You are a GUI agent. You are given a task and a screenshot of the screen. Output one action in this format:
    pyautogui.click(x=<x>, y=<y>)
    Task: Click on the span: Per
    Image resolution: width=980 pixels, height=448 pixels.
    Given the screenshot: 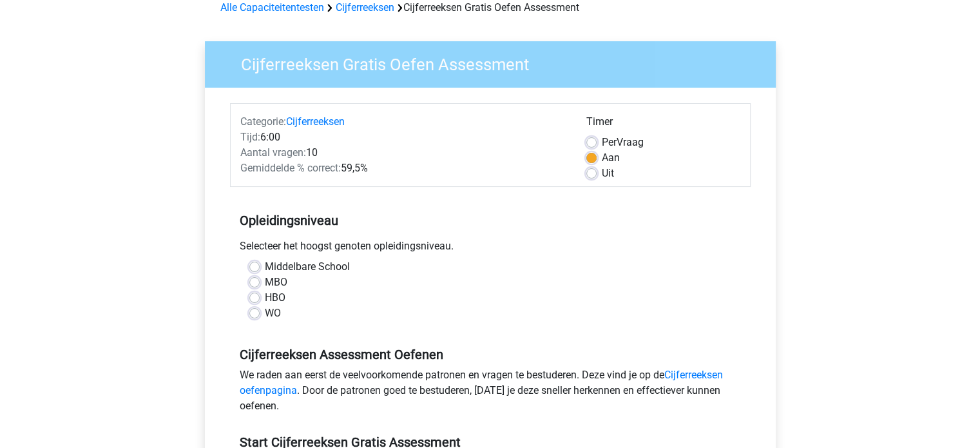 What is the action you would take?
    pyautogui.click(x=609, y=142)
    